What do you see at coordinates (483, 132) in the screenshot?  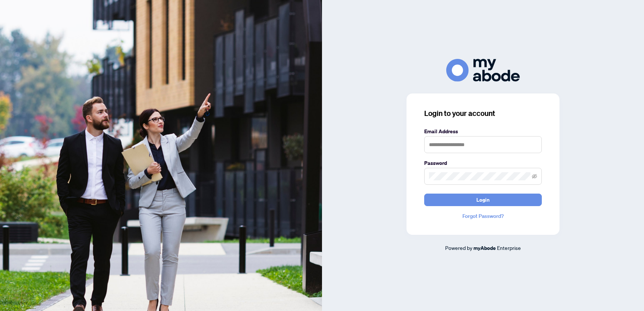 I see `label: Email Address` at bounding box center [483, 132].